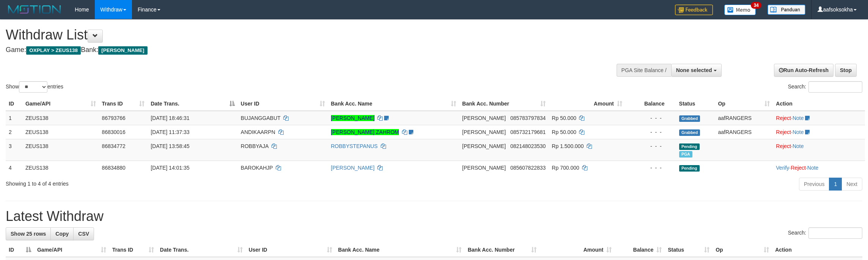 This screenshot has height=260, width=868. I want to click on h4: Game: Bank:, so click(289, 50).